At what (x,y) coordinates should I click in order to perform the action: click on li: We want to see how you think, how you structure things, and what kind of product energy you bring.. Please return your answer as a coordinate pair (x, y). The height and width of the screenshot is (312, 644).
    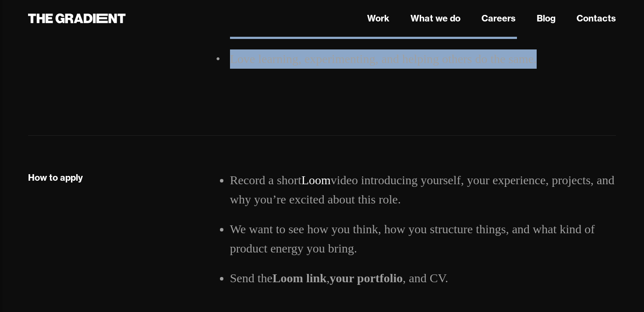
    Looking at the image, I should click on (423, 239).